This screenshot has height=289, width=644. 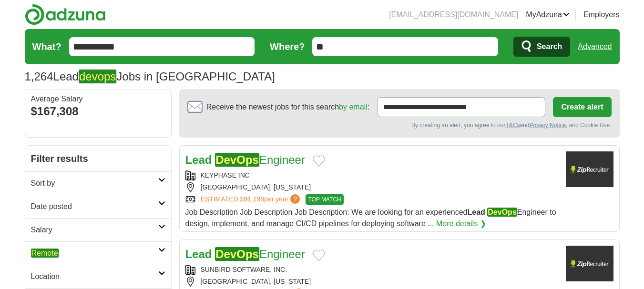 What do you see at coordinates (582, 107) in the screenshot?
I see `button: Create alert` at bounding box center [582, 107].